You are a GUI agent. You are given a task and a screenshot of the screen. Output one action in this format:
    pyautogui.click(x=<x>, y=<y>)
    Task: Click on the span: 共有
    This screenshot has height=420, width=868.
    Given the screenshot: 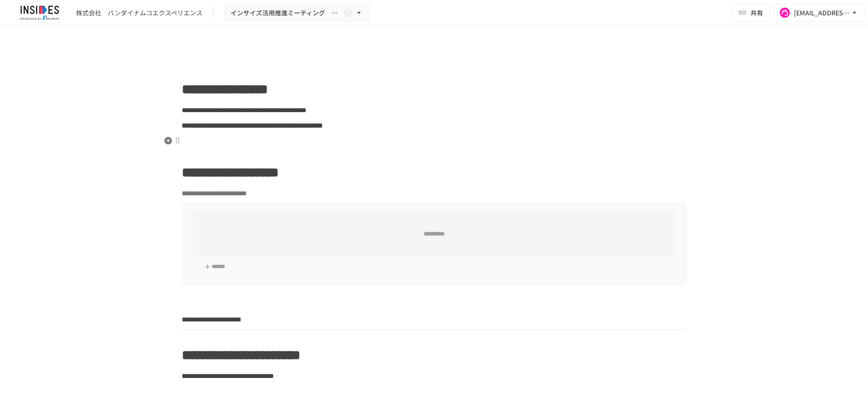 What is the action you would take?
    pyautogui.click(x=757, y=13)
    